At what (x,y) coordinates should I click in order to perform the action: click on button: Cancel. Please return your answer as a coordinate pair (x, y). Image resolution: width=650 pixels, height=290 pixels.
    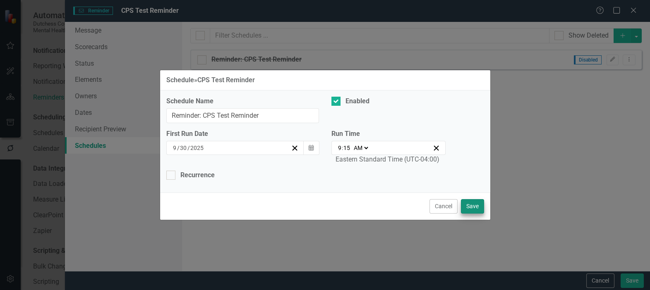
    Looking at the image, I should click on (443, 206).